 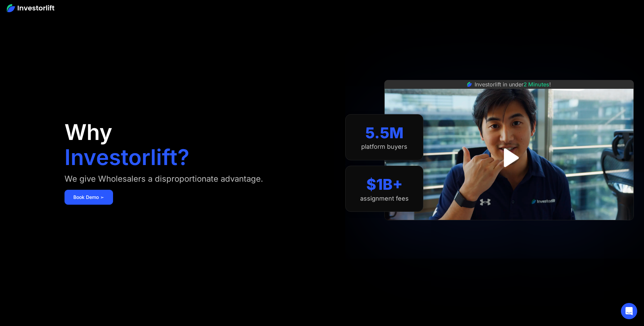 I want to click on a: Book Demo ➢, so click(x=88, y=197).